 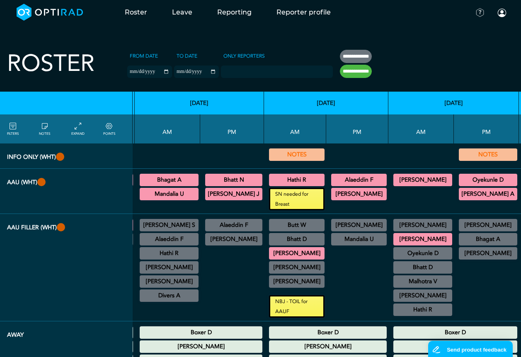 What do you see at coordinates (234, 180) in the screenshot?
I see `summary: Bhatt N` at bounding box center [234, 180].